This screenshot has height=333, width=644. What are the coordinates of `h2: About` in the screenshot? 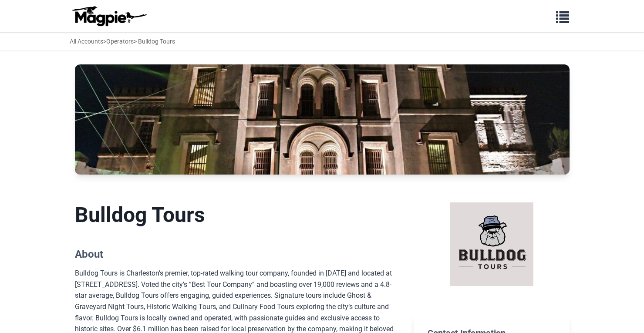 It's located at (237, 254).